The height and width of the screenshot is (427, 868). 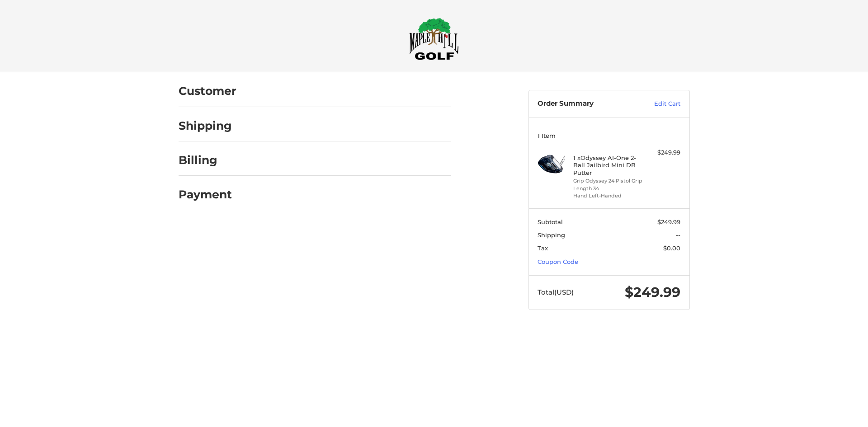 What do you see at coordinates (555, 292) in the screenshot?
I see `span: Total (USD)` at bounding box center [555, 292].